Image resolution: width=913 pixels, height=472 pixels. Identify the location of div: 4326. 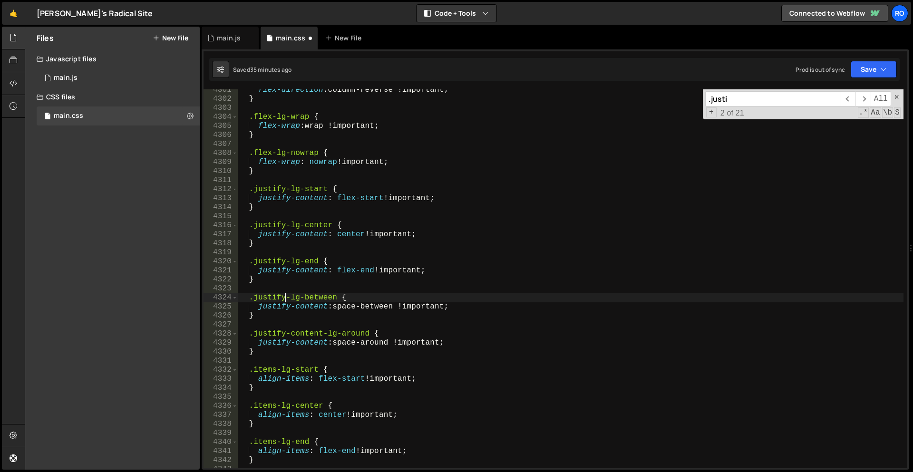
(221, 316).